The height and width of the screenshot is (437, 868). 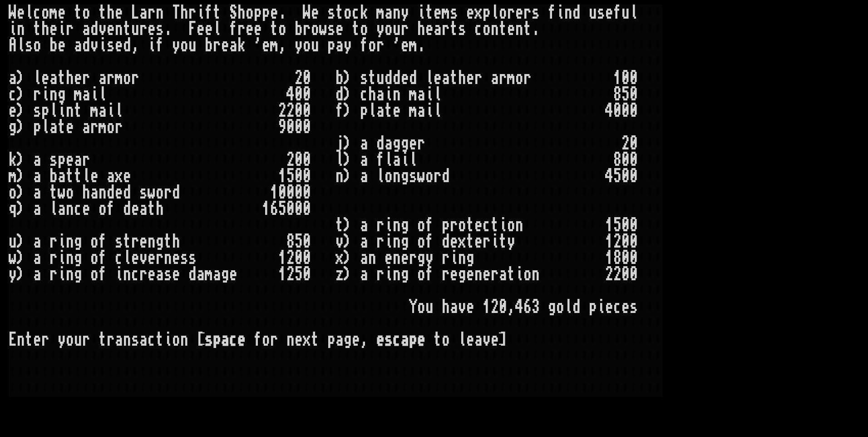 I want to click on div: 9, so click(x=282, y=127).